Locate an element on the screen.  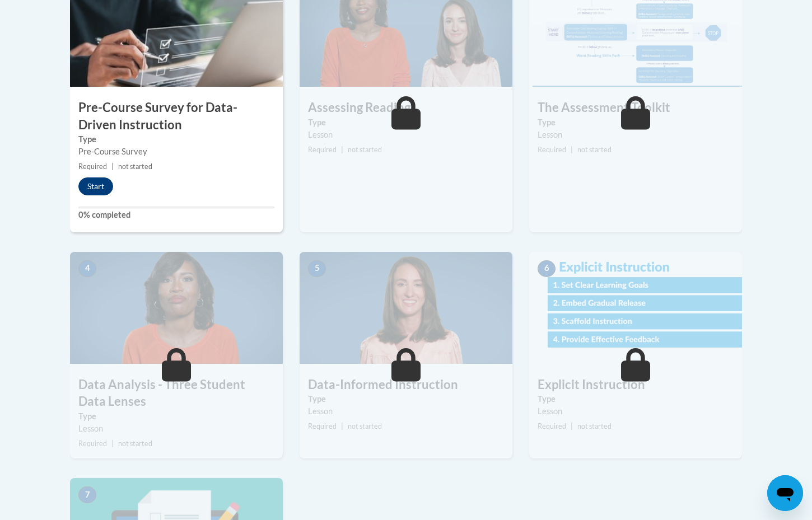
button: Start is located at coordinates (96, 187).